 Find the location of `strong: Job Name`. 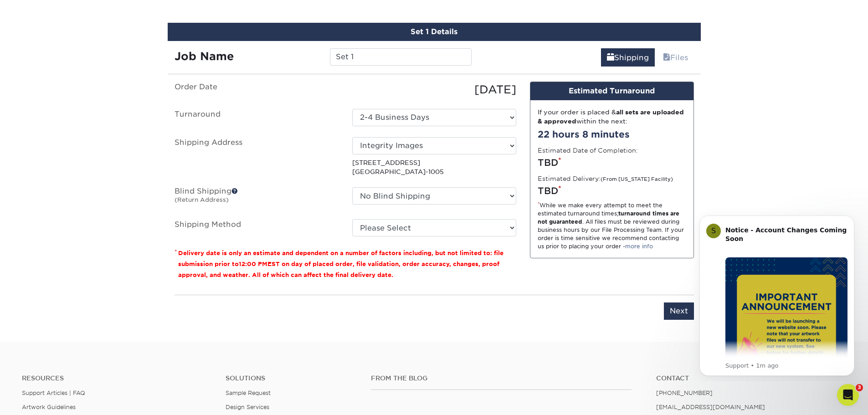

strong: Job Name is located at coordinates (204, 56).